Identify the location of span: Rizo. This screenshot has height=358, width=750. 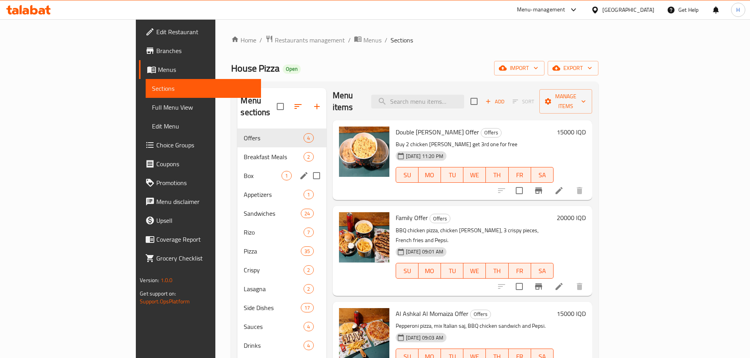
(273, 233).